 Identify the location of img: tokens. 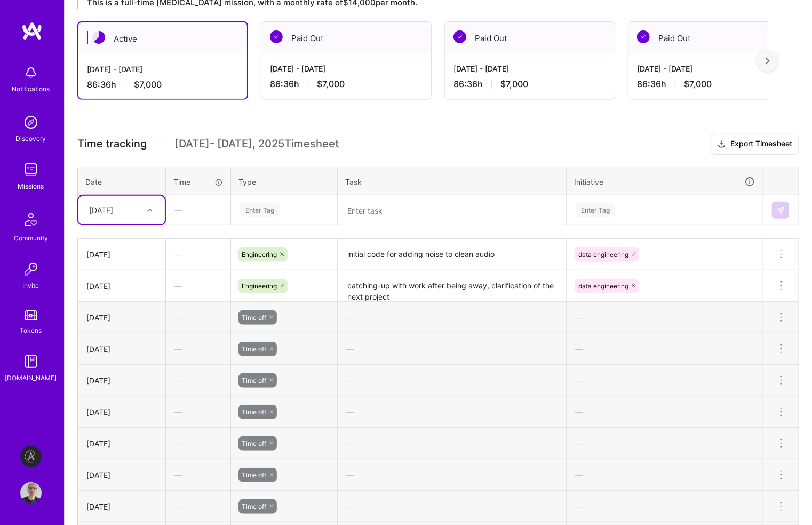
(31, 315).